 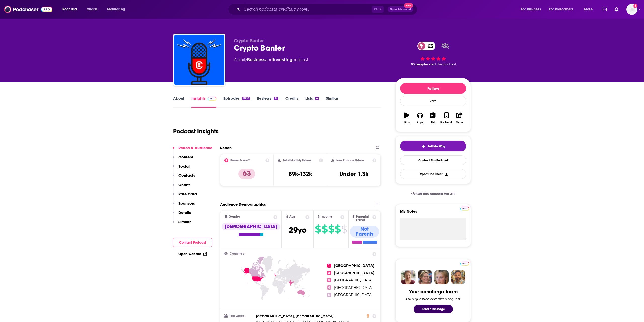 What do you see at coordinates (329, 287) in the screenshot?
I see `span: 4` at bounding box center [329, 287].